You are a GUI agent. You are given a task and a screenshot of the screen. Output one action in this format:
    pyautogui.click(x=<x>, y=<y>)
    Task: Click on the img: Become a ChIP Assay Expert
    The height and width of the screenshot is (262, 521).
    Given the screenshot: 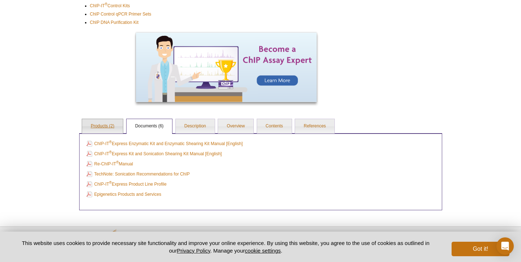 What is the action you would take?
    pyautogui.click(x=226, y=67)
    